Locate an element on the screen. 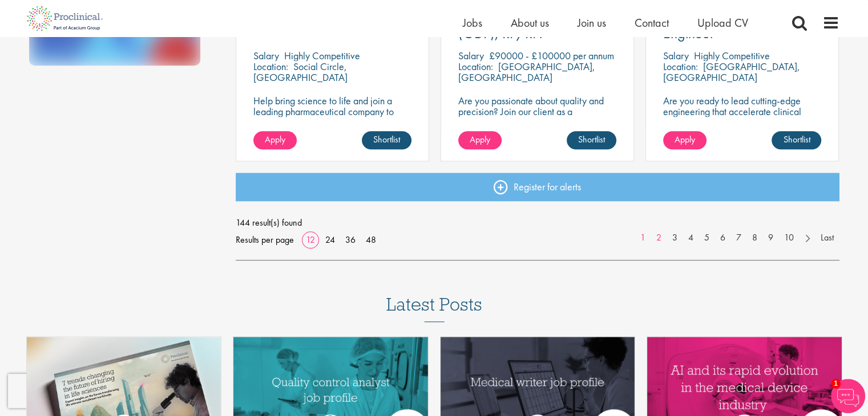 This screenshot has height=416, width=868. a: Senior System Test Engineer is located at coordinates (742, 27).